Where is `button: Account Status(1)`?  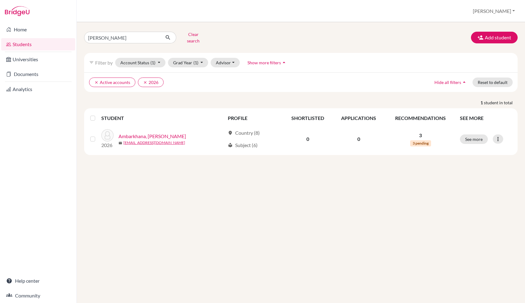 button: Account Status(1) is located at coordinates (140, 62).